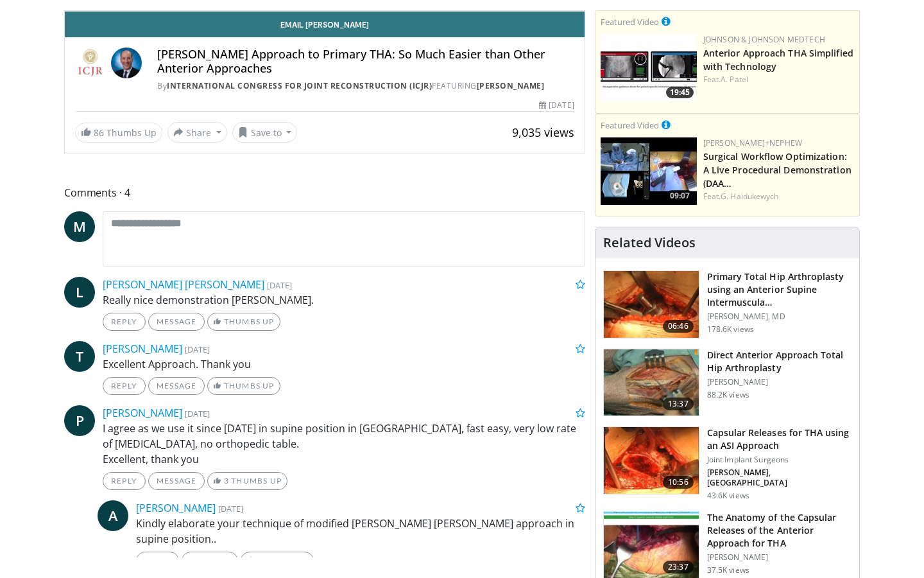 This screenshot has height=578, width=924. What do you see at coordinates (750, 196) in the screenshot?
I see `a: G. Haidukewych` at bounding box center [750, 196].